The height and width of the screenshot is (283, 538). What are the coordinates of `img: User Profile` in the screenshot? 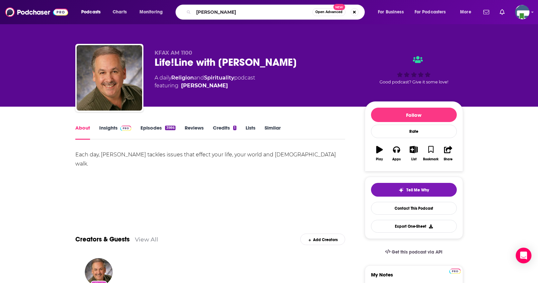 It's located at (522, 12).